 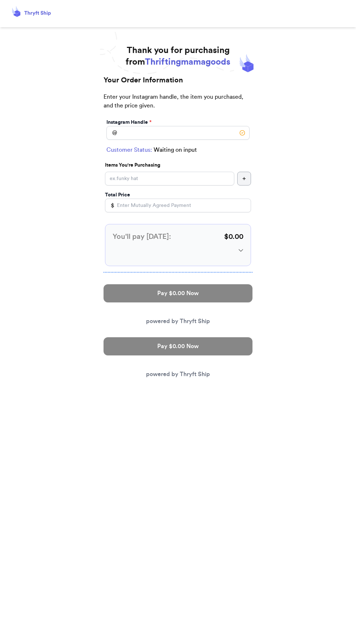 I want to click on p: Items You're Purchasing, so click(x=178, y=165).